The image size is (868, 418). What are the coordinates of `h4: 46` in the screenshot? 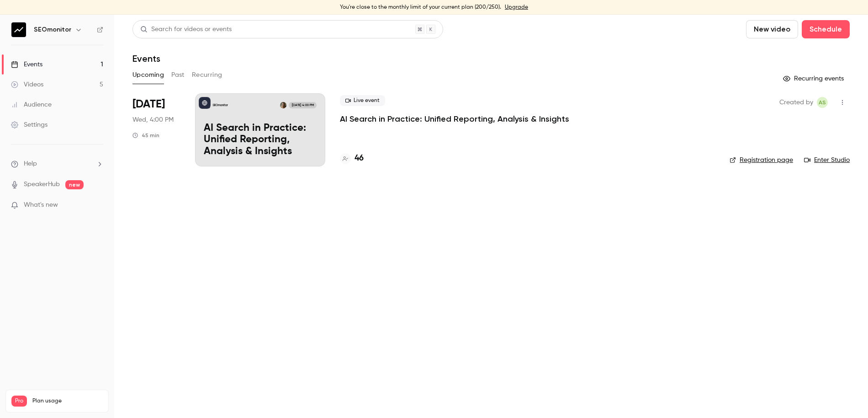 It's located at (359, 158).